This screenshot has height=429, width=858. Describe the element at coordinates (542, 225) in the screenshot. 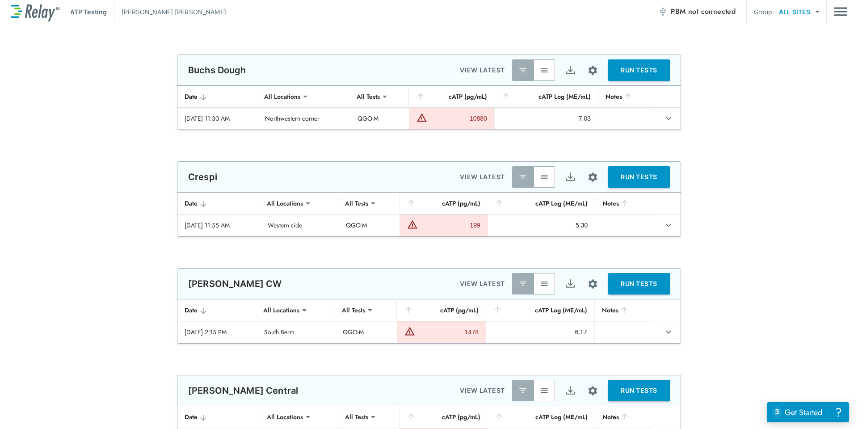

I see `div: 5.30` at that location.